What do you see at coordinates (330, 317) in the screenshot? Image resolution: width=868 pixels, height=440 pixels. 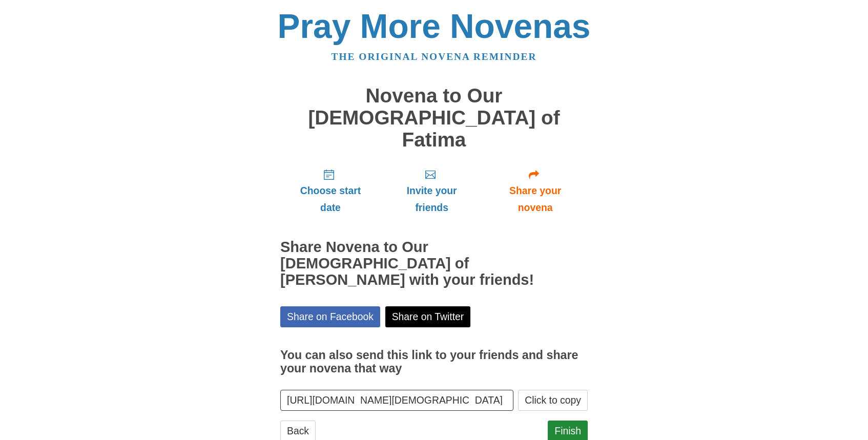 I see `a: Share on Facebook` at bounding box center [330, 317].